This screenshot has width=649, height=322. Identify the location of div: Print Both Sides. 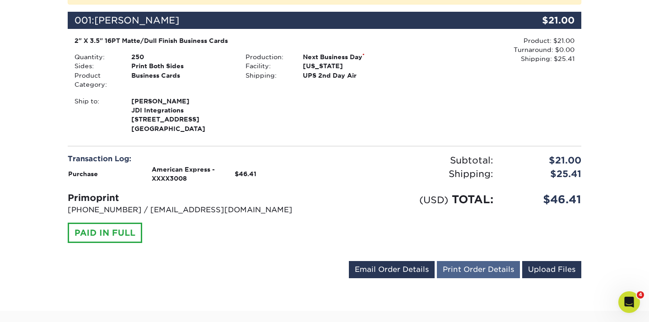
(182, 66).